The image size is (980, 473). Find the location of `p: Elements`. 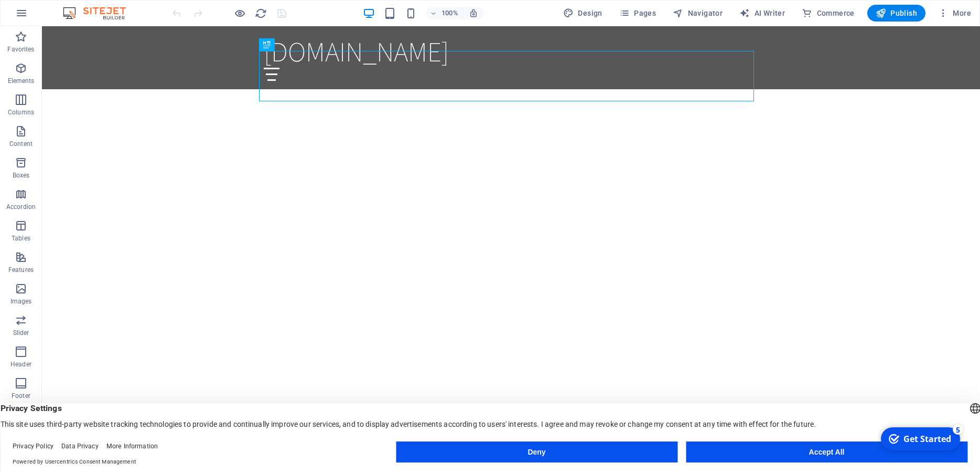

p: Elements is located at coordinates (21, 80).